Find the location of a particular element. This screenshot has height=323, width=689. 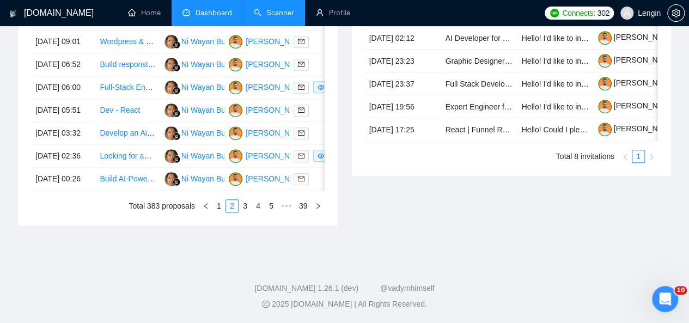

a: 4 is located at coordinates (258, 206).